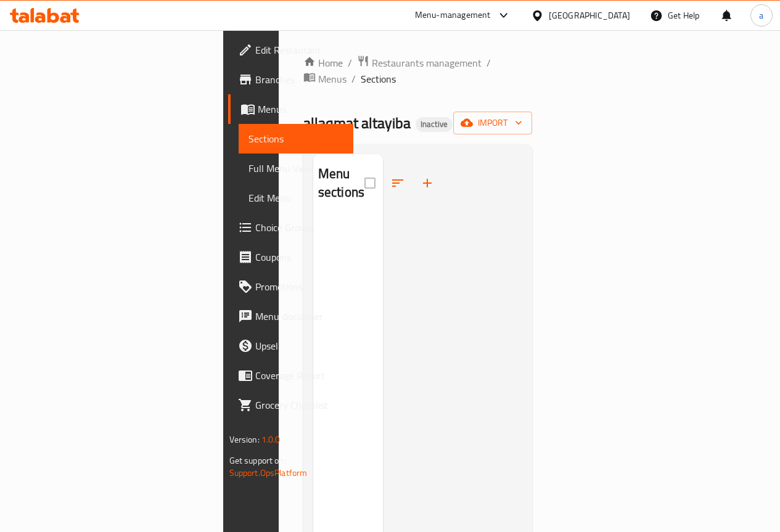 The image size is (780, 532). I want to click on span: Edit Restaurant, so click(299, 50).